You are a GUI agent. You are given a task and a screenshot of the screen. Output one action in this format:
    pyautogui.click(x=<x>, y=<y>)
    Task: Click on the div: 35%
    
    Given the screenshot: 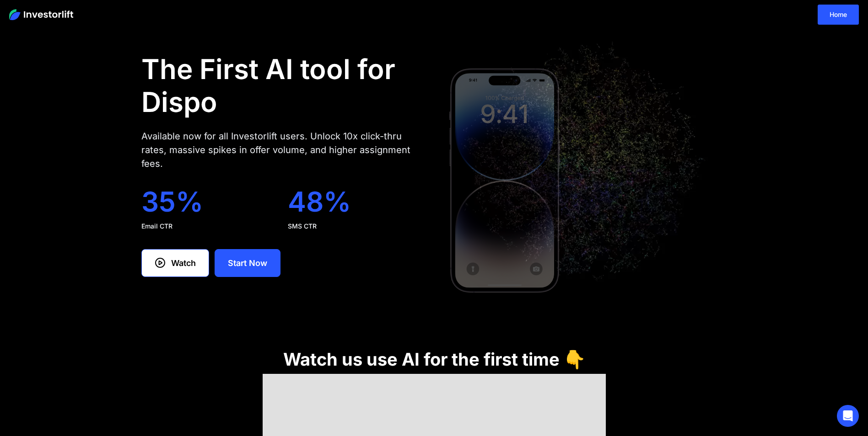 What is the action you would take?
    pyautogui.click(x=207, y=202)
    